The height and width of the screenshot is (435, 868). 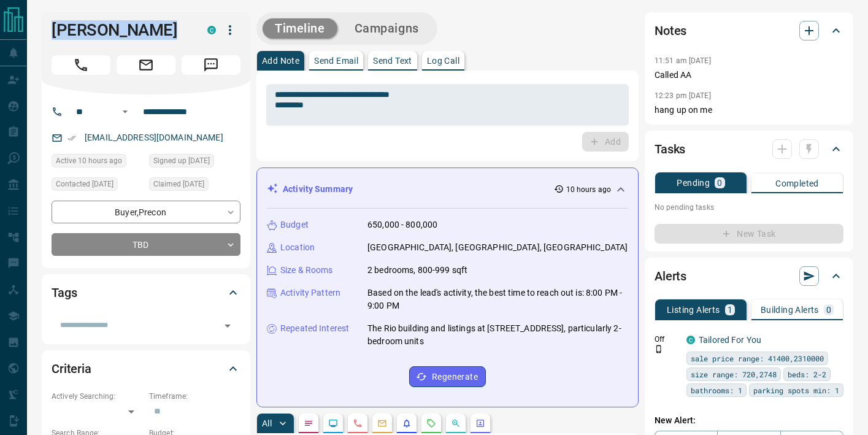 I want to click on p: 650,000 - 800,000, so click(x=403, y=225).